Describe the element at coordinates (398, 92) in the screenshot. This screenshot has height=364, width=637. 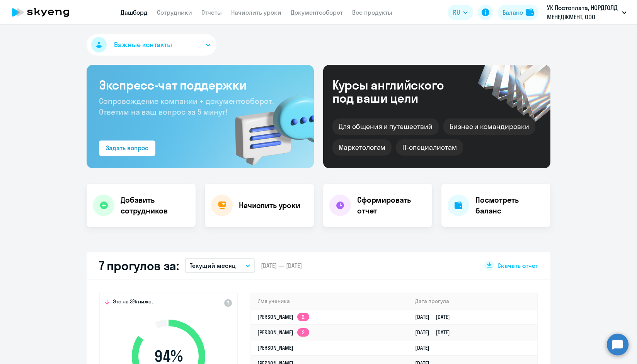
I see `div: Курсы английского под ваши цели` at that location.